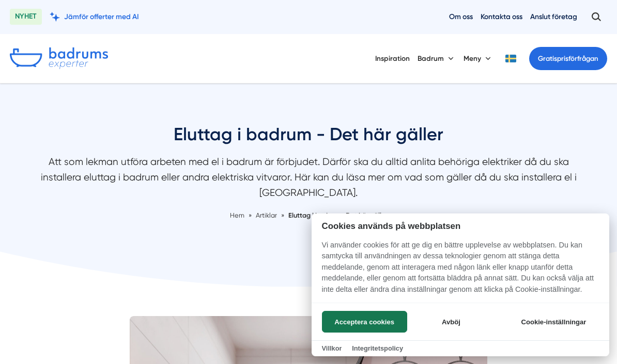  What do you see at coordinates (331, 349) in the screenshot?
I see `a: Villkor` at bounding box center [331, 349].